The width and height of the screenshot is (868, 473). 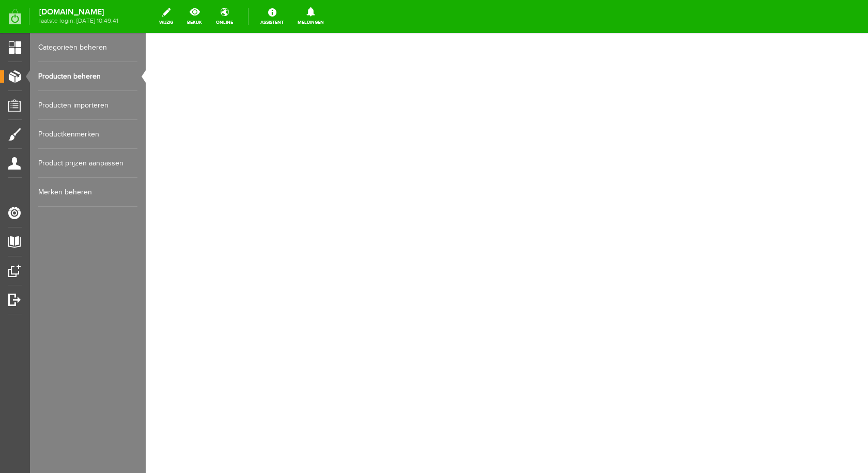 I want to click on a: online, so click(x=224, y=17).